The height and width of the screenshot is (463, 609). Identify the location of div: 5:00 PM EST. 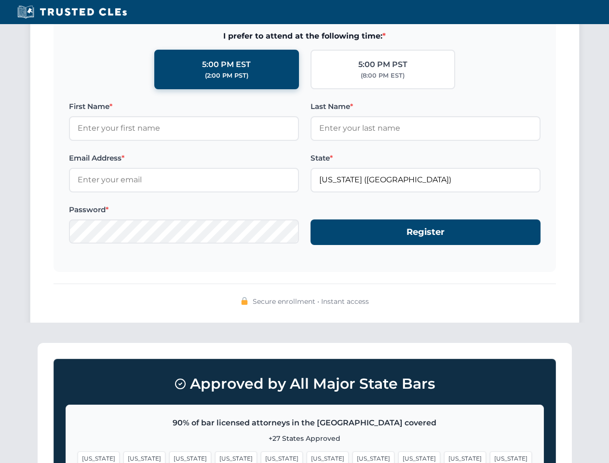
(226, 65).